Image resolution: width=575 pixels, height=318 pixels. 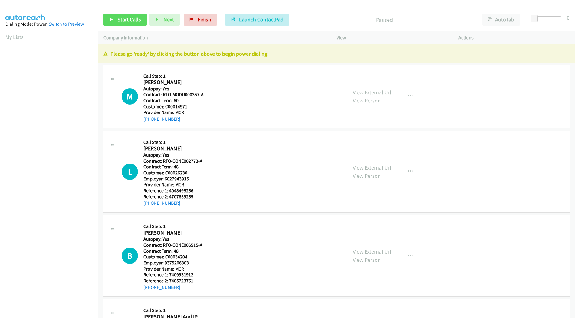 What do you see at coordinates (214, 38) in the screenshot?
I see `p: Company Information` at bounding box center [214, 38].